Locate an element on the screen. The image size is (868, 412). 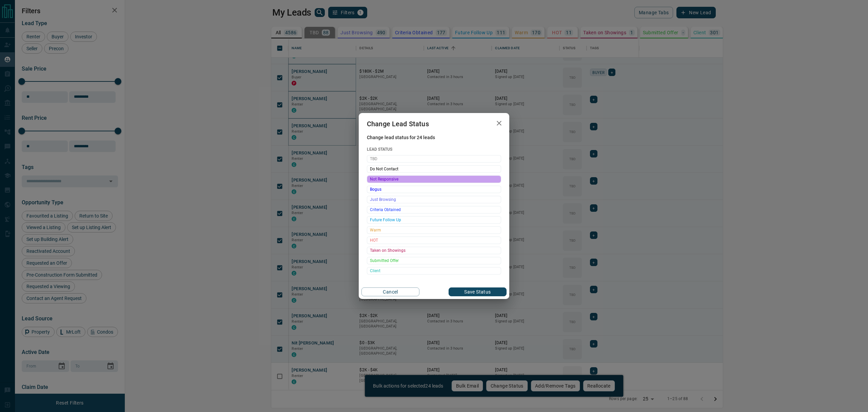
span: Future Follow Up is located at coordinates (434, 220).